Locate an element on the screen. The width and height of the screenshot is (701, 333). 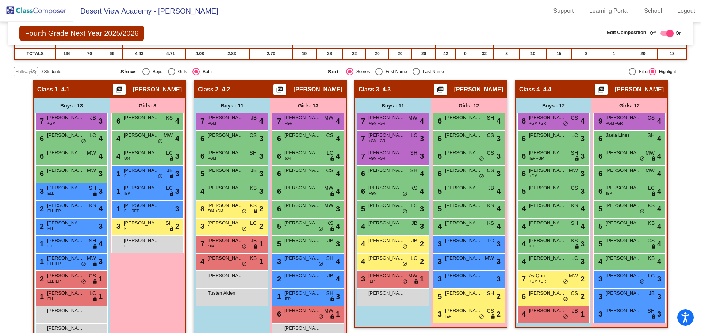
td: 22 is located at coordinates (354, 54).